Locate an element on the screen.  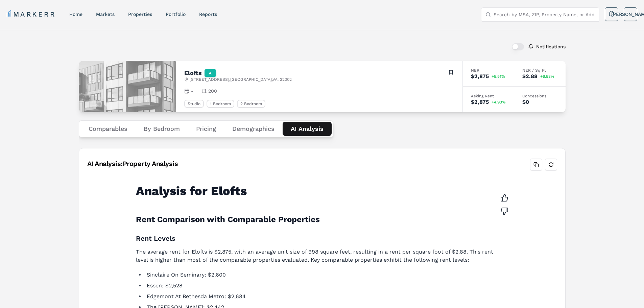
button: Demographics is located at coordinates (253, 129).